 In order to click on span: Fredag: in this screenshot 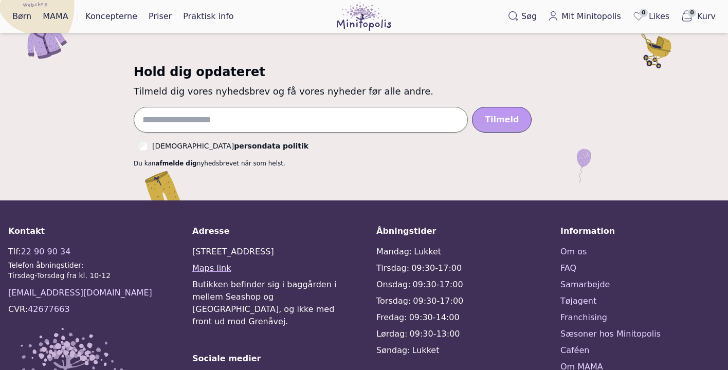, I will do `click(392, 317)`.